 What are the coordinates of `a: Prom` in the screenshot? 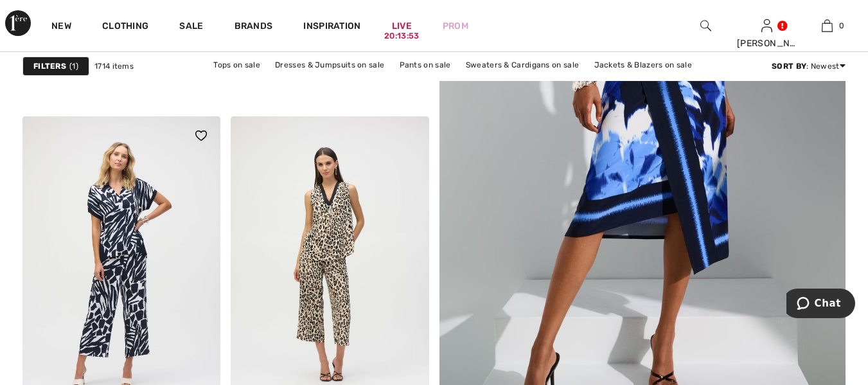 It's located at (455, 25).